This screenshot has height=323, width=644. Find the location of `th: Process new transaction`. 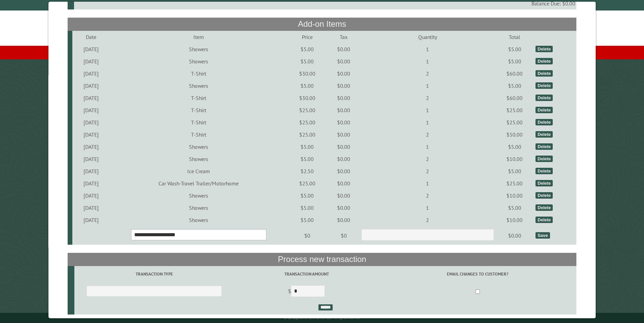

th: Process new transaction is located at coordinates (322, 259).